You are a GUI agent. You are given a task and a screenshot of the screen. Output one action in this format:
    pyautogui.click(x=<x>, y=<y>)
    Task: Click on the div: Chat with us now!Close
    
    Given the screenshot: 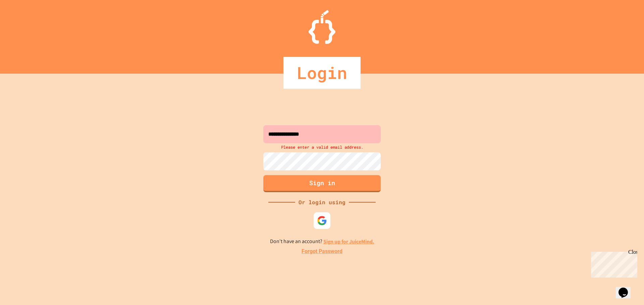 What is the action you would take?
    pyautogui.click(x=24, y=23)
    